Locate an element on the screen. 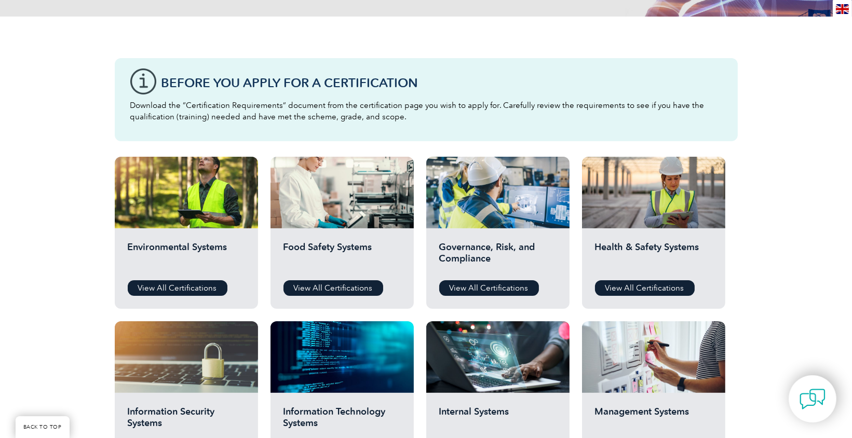 The height and width of the screenshot is (438, 852). h3: Before You Apply For a Certification is located at coordinates (442, 83).